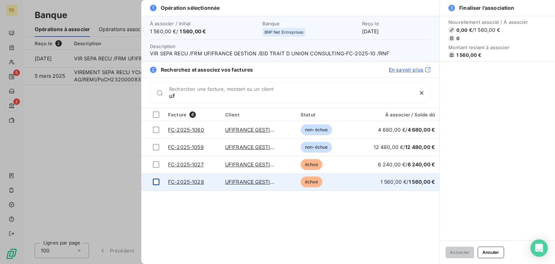  Describe the element at coordinates (163, 46) in the screenshot. I see `span: Description` at that location.